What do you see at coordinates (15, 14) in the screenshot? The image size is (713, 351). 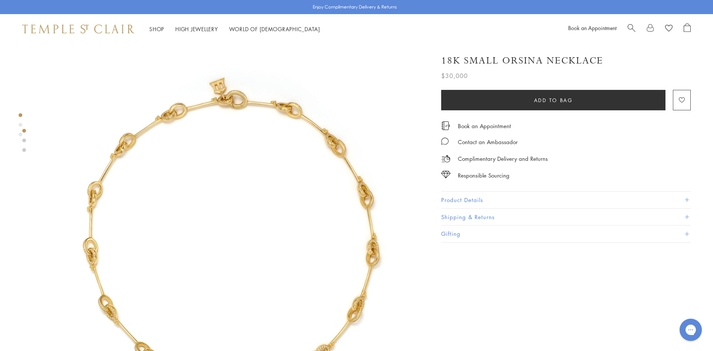 I see `button: Gorgias live chat` at bounding box center [15, 14].